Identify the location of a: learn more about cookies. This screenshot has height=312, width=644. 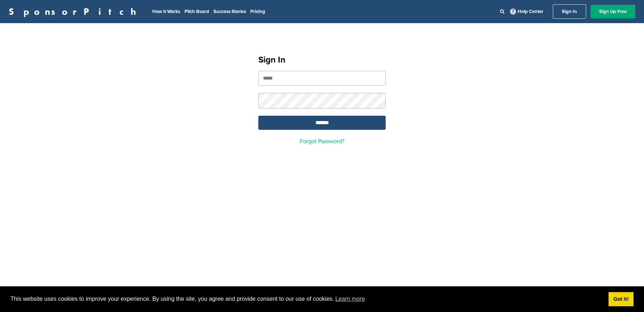
(350, 299).